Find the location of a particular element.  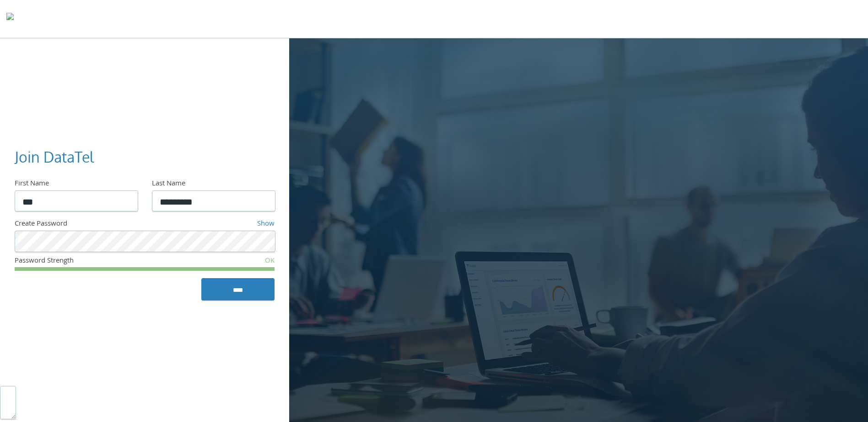

div: OK is located at coordinates (231, 262).